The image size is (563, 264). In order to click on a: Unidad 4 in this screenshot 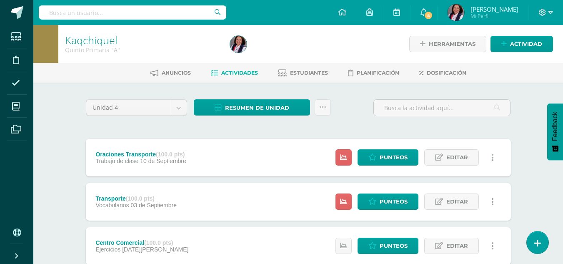, I will do `click(136, 107)`.